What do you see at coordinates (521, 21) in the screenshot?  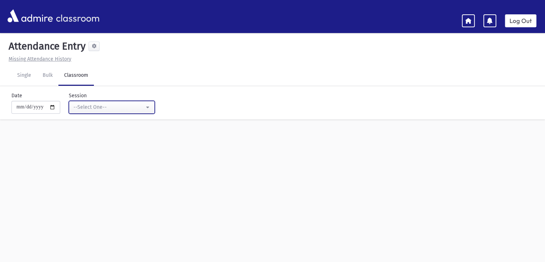 I see `a: Log Out` at bounding box center [521, 21].